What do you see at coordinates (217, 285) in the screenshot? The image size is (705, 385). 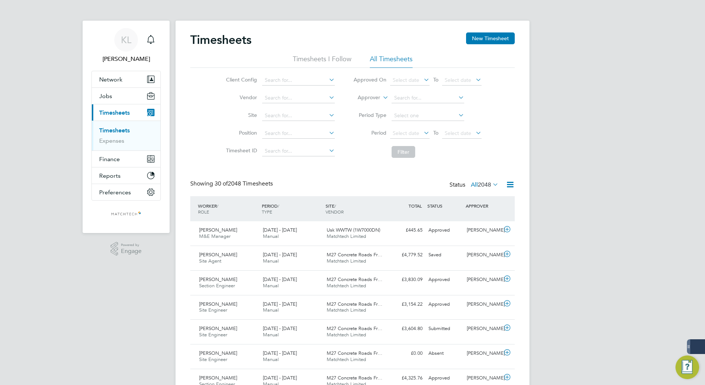 I see `span: Section Engineer` at bounding box center [217, 285].